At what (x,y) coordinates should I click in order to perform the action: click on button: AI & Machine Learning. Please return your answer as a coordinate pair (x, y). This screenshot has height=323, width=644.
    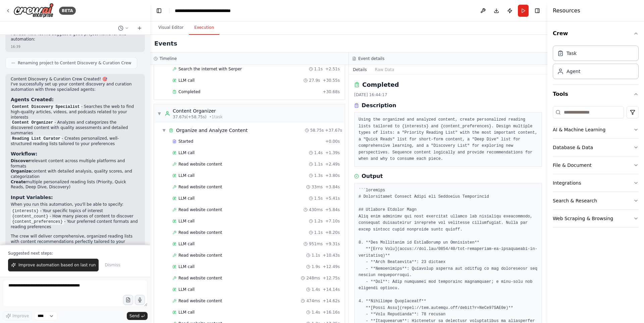
    Looking at the image, I should click on (596, 129).